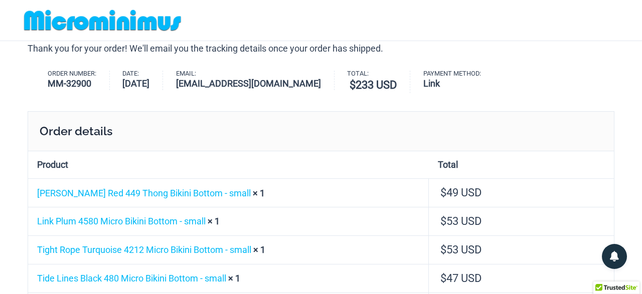  Describe the element at coordinates (373, 85) in the screenshot. I see `bdi: 233 USD` at that location.